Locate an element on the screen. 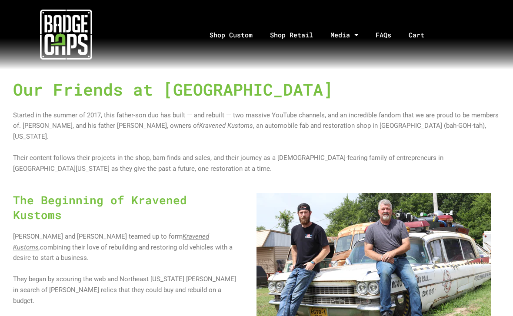 The width and height of the screenshot is (513, 316). a: FAQs is located at coordinates (383, 35).